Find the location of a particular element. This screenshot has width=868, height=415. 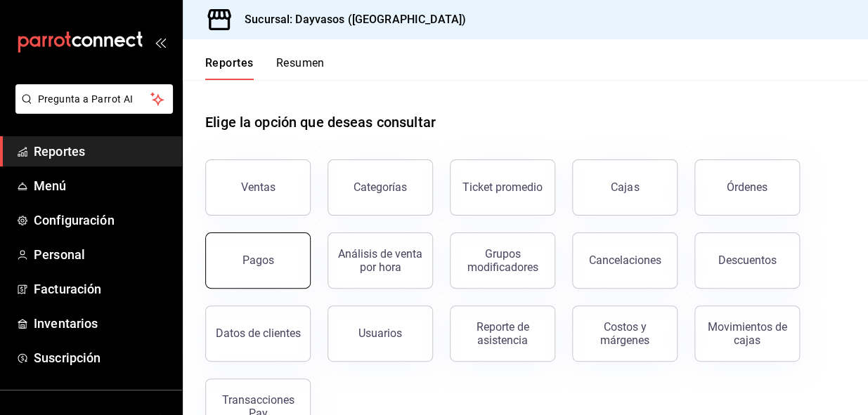

div: Usuarios is located at coordinates (380, 333).